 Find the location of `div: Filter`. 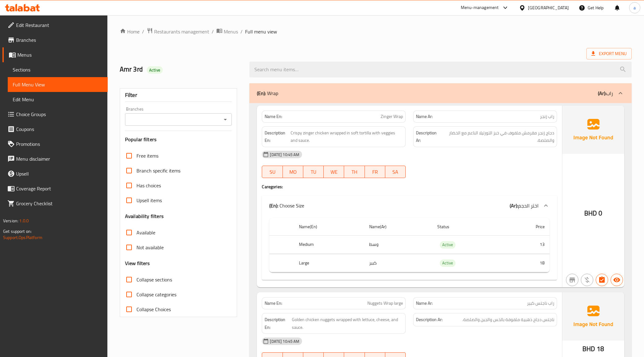

div: Filter is located at coordinates (179, 95).